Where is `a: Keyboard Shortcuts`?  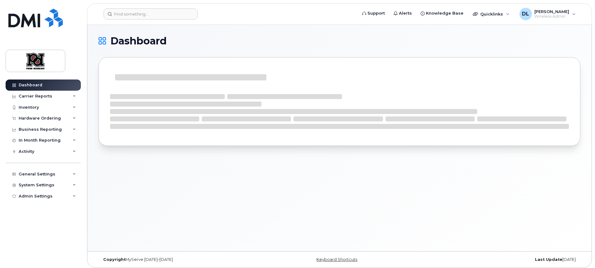 a: Keyboard Shortcuts is located at coordinates (337, 259).